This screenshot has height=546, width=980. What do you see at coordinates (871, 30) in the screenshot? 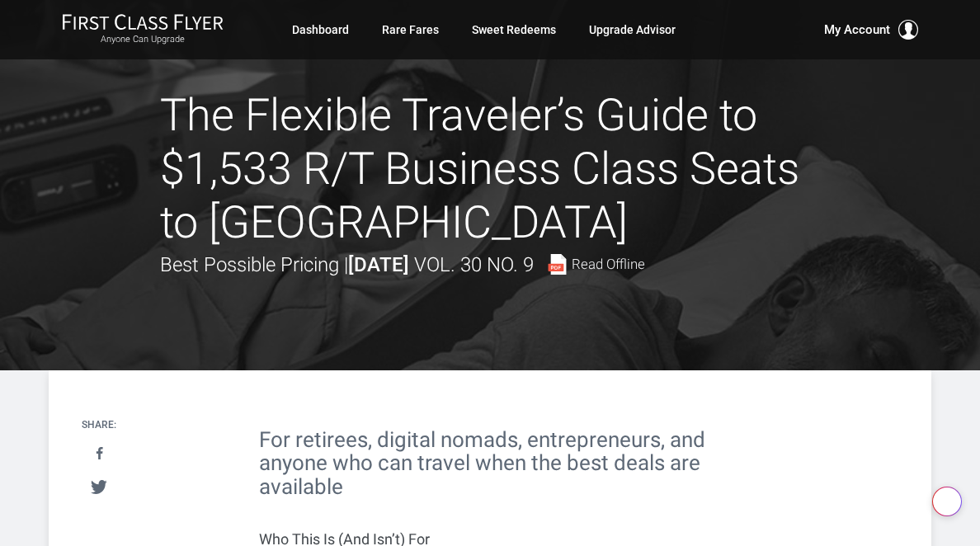
I see `button: My Account` at bounding box center [871, 30].